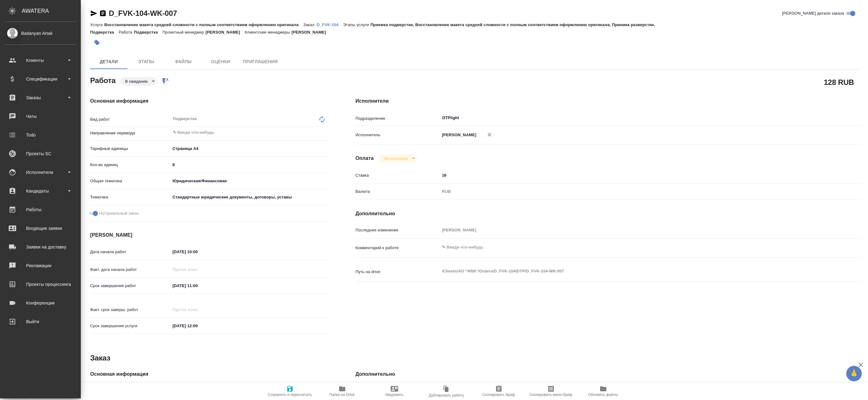 The image size is (868, 400). I want to click on button: Сохранить и пересчитать, so click(290, 392).